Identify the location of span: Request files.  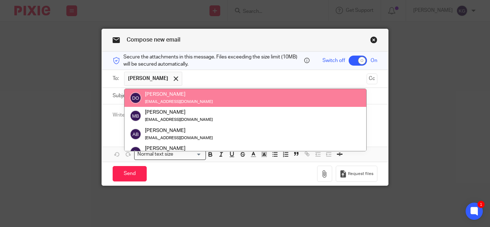
(361, 174).